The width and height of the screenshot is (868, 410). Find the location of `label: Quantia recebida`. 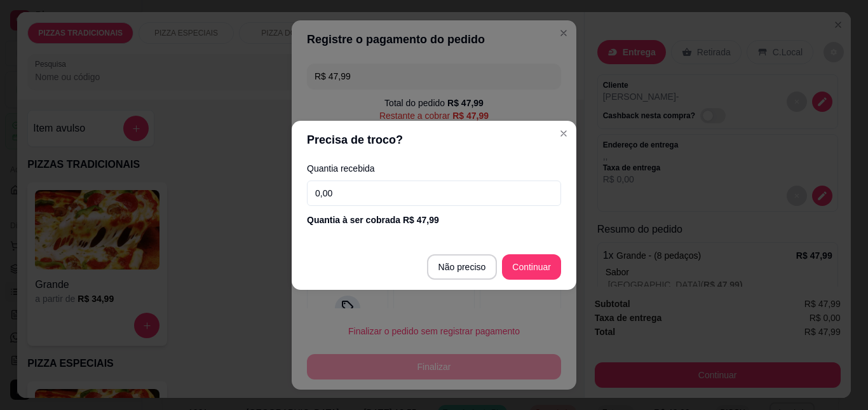

label: Quantia recebida is located at coordinates (434, 168).